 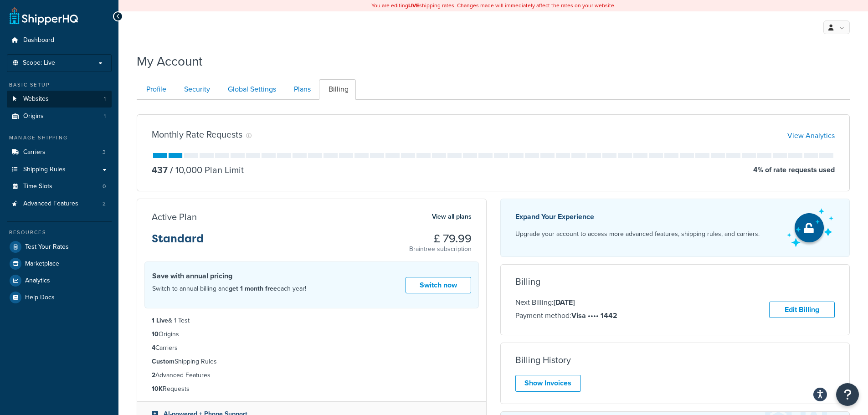 What do you see at coordinates (548, 383) in the screenshot?
I see `a: Show Invoices` at bounding box center [548, 383].